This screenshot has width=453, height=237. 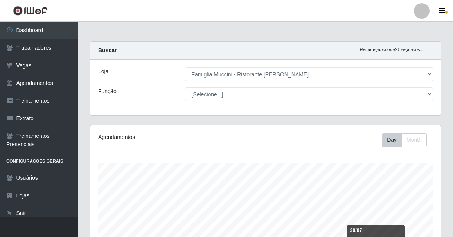 I want to click on button: Month, so click(x=414, y=140).